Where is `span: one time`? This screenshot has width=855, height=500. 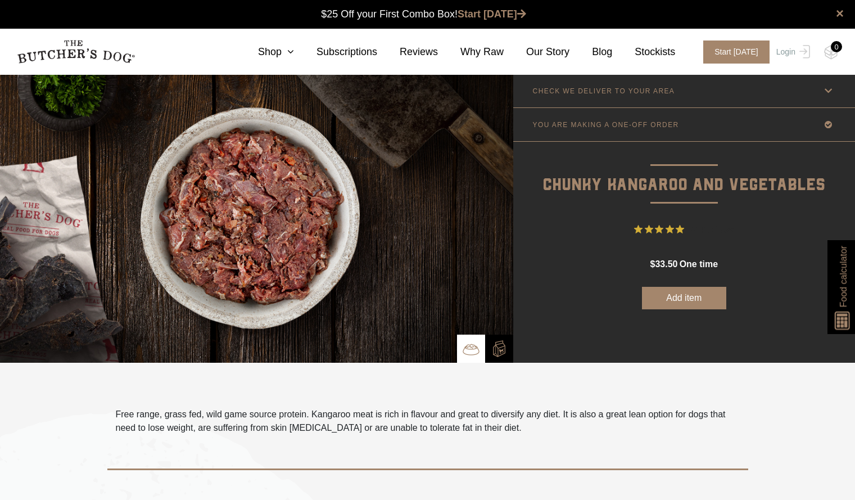
span: one time is located at coordinates (699, 264).